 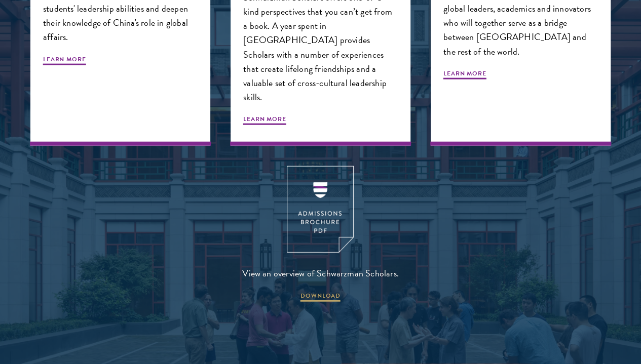 I want to click on a: View an overview of Schwarzman Scholars. DOWNLOAD, so click(x=320, y=235).